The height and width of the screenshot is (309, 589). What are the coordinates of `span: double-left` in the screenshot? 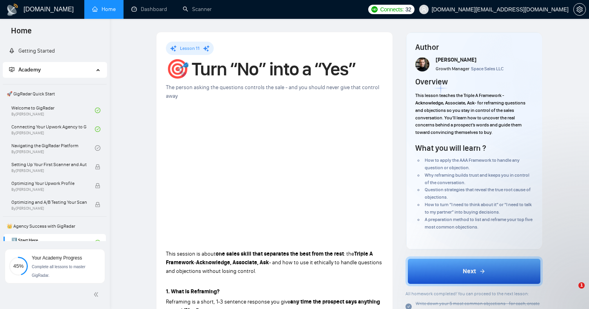 It's located at (97, 294).